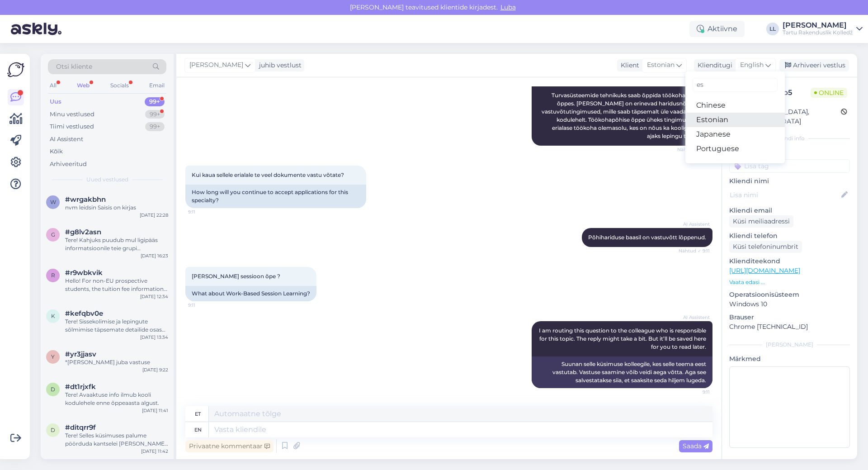 This screenshot has width=868, height=470. Describe the element at coordinates (789, 181) in the screenshot. I see `p: Kliendi nimi` at that location.